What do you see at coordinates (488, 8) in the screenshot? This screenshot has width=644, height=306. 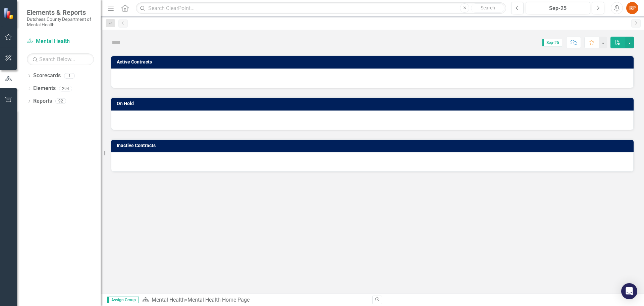 I see `span: Search` at bounding box center [488, 8].